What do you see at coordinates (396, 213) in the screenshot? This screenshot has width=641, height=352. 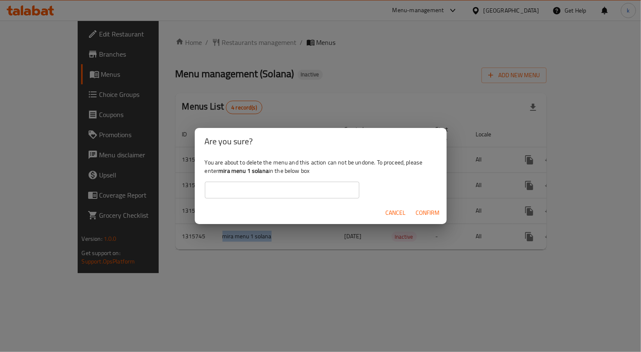 I see `button: Cancel` at bounding box center [396, 213].